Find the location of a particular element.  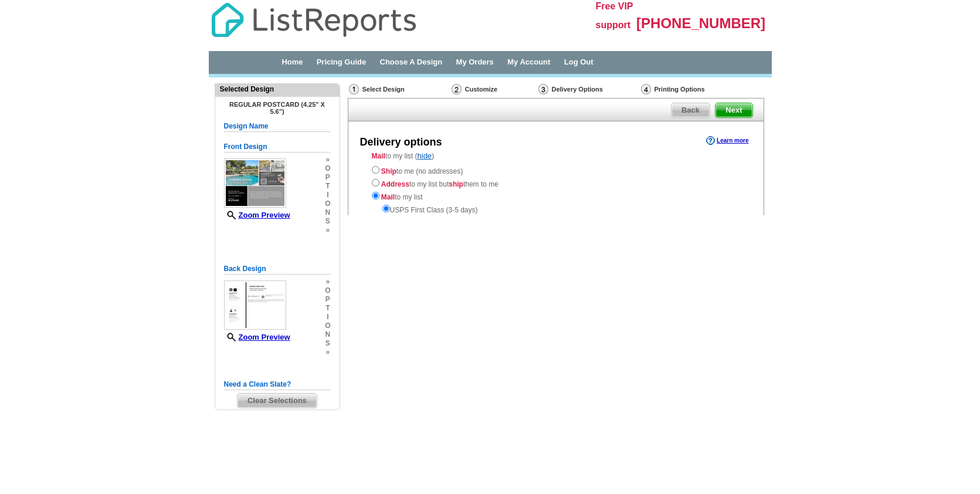

img: Select Design is located at coordinates (353, 89).